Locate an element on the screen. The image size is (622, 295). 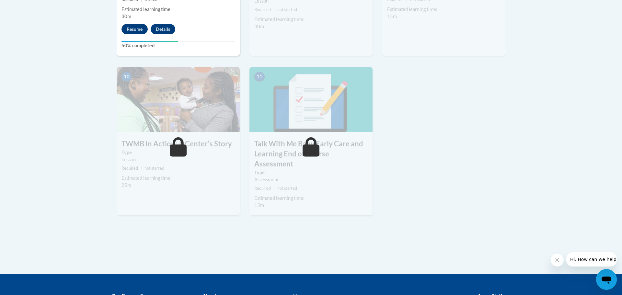
button: Details is located at coordinates (163, 29).